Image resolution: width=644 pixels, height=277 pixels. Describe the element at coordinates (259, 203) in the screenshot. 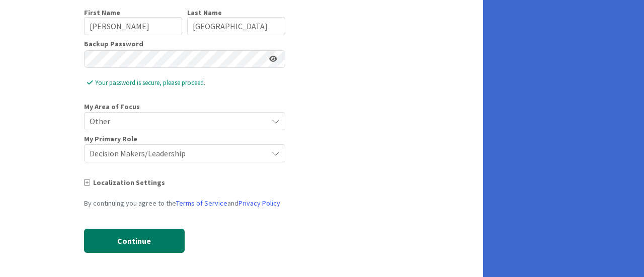

I see `a: Privacy Policy` at that location.